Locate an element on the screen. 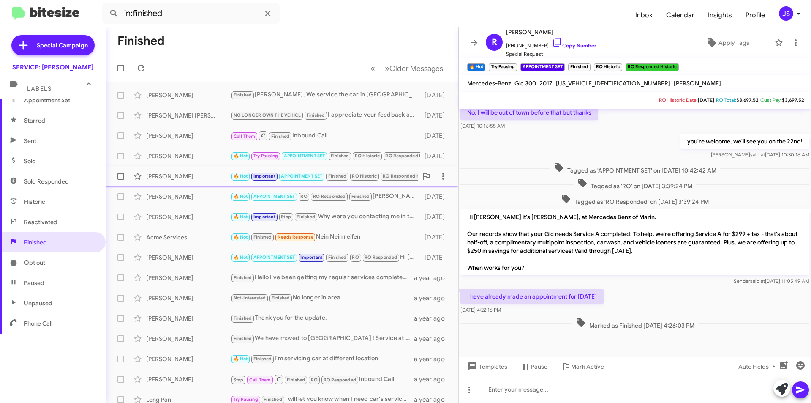  span: Auto Fields is located at coordinates (759, 366).